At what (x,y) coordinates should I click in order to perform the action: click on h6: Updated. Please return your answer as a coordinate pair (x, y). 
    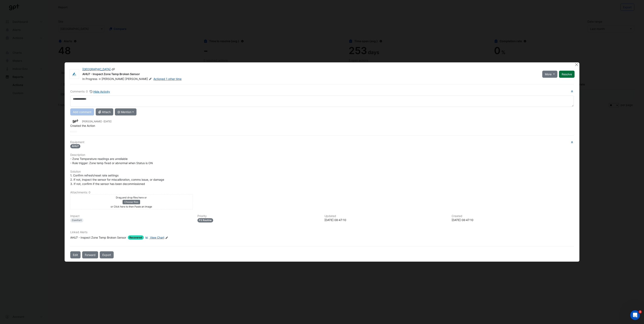
    Looking at the image, I should click on (385, 216).